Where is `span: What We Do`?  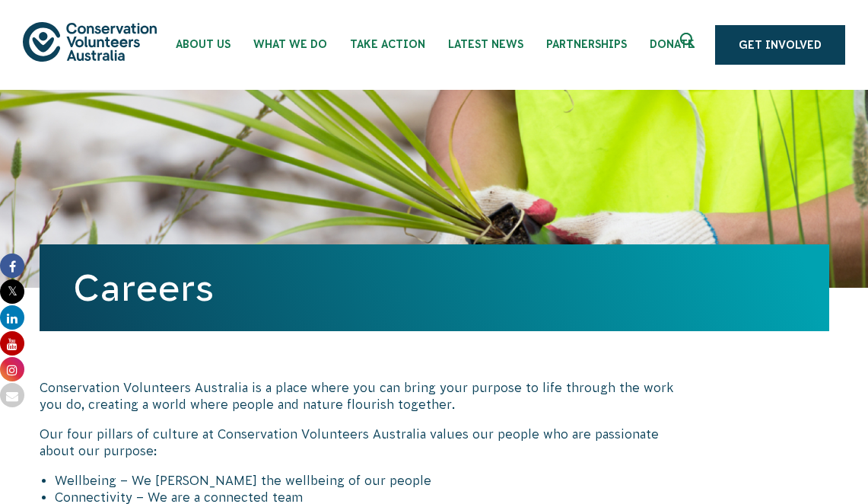
span: What We Do is located at coordinates (290, 44).